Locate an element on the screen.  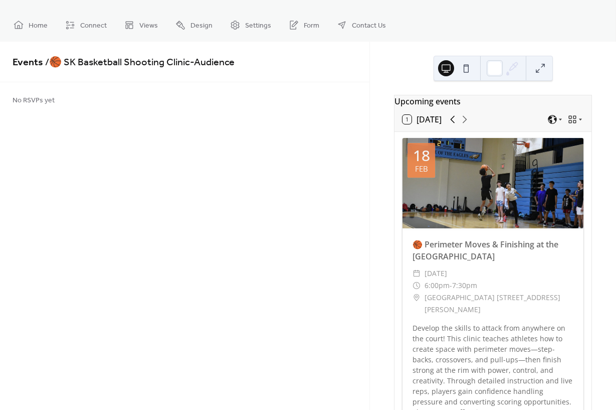
span: Connect is located at coordinates (93, 26).